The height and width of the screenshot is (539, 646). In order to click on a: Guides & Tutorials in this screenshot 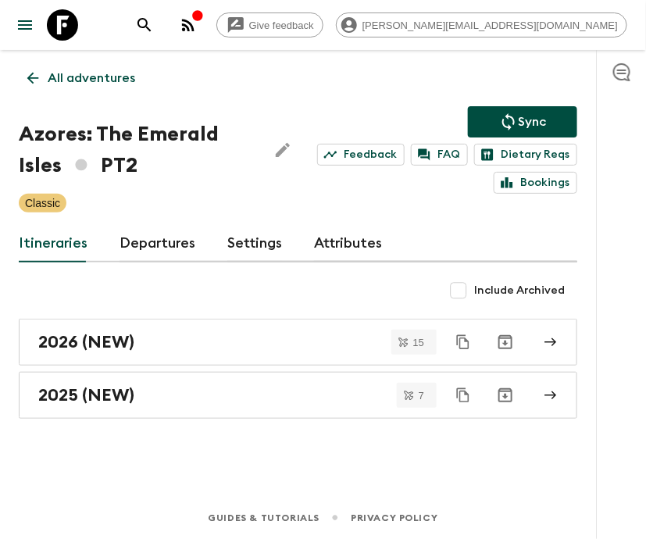, I will do `click(263, 518)`.